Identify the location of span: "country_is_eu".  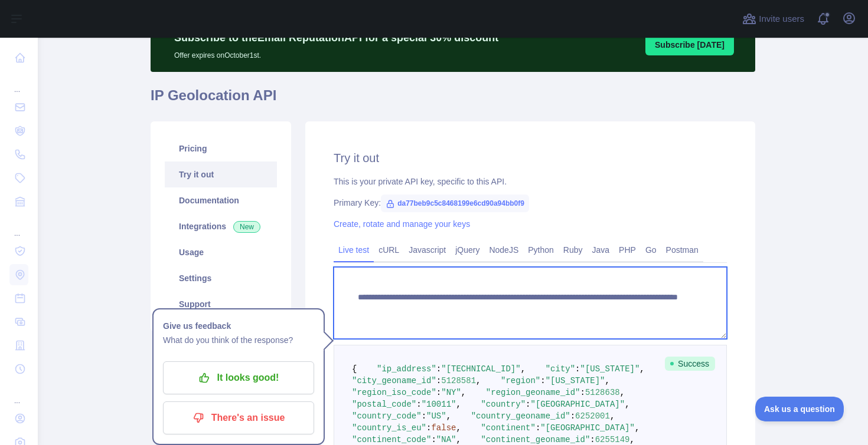
(389, 428).